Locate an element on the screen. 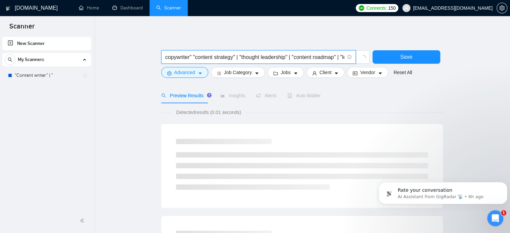 Image resolution: width=510 pixels, height=233 pixels. img: Profile image for AI Assistant from GigRadar 📡 is located at coordinates (13, 25).